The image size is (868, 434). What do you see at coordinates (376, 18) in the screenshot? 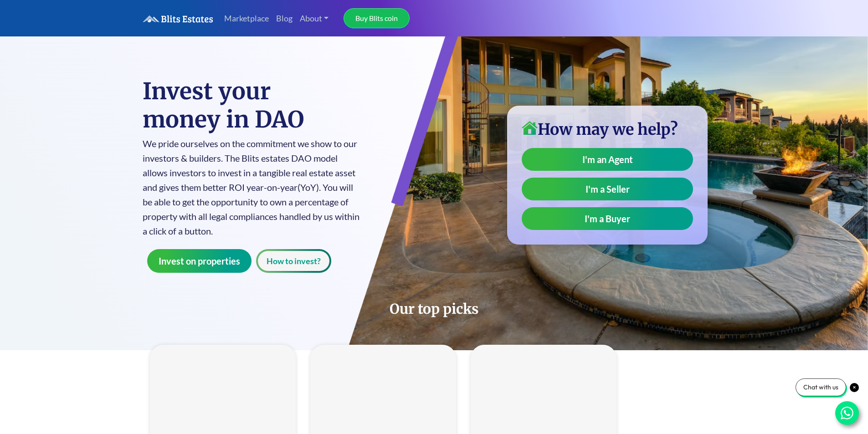
I see `a: Buy Blits coin` at bounding box center [376, 18].